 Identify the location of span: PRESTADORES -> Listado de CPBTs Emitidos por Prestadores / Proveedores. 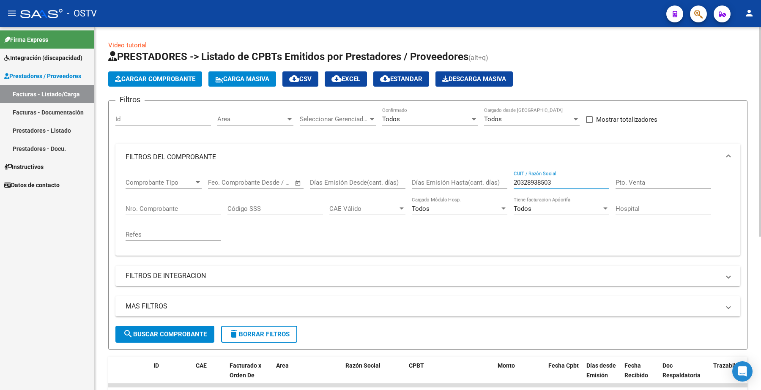
(289, 57).